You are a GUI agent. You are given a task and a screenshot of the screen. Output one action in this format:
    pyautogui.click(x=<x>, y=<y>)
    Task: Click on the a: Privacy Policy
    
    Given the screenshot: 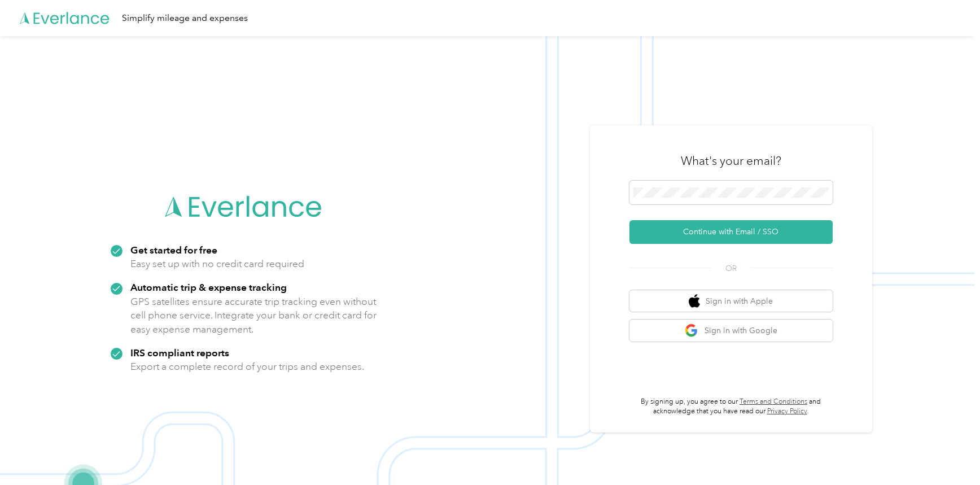 What is the action you would take?
    pyautogui.click(x=787, y=411)
    